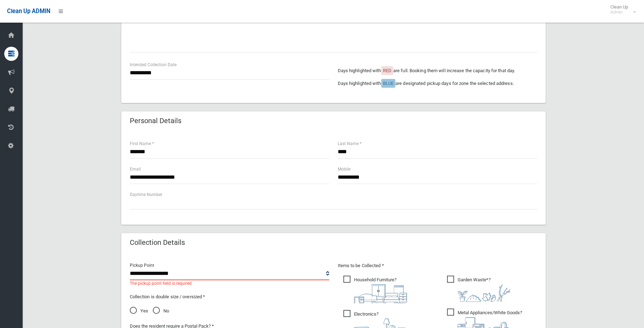 This screenshot has height=328, width=644. Describe the element at coordinates (156, 121) in the screenshot. I see `header: Personal Details` at that location.